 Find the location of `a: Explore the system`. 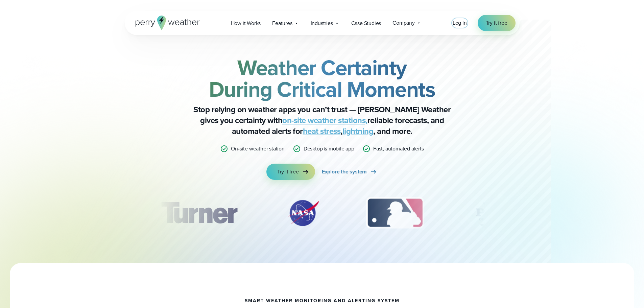

a: Explore the system is located at coordinates (349, 171).